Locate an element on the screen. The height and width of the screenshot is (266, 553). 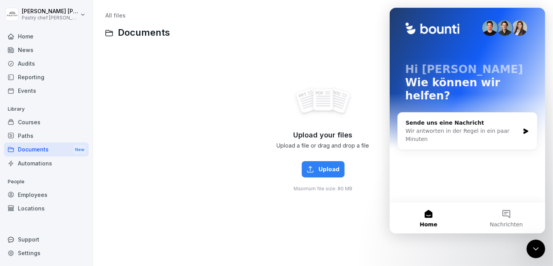
a: Locations is located at coordinates (46, 208).